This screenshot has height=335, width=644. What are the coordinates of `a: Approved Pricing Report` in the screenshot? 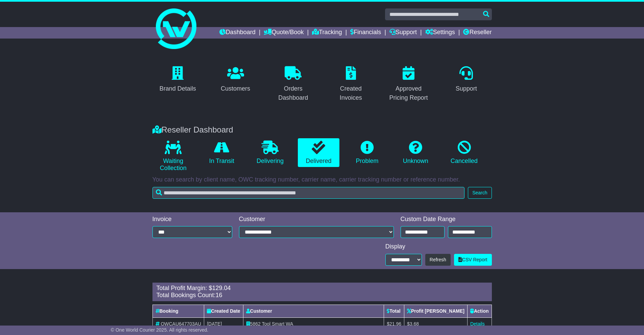 It's located at (408, 84).